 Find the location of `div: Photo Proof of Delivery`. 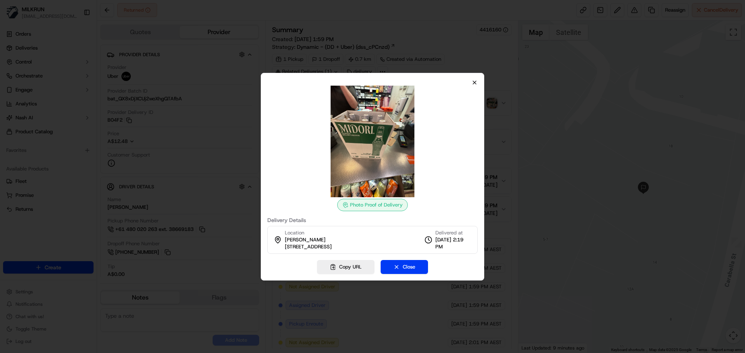

div: Photo Proof of Delivery is located at coordinates (372, 205).